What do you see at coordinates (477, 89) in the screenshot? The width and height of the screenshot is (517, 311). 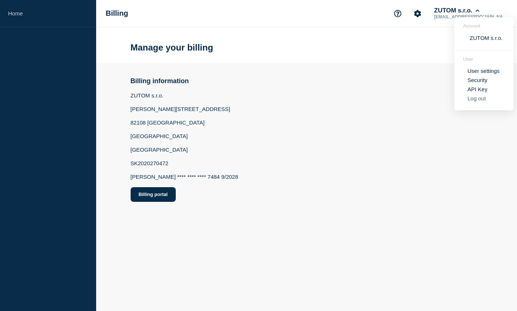 I see `a: API Key` at bounding box center [477, 89].